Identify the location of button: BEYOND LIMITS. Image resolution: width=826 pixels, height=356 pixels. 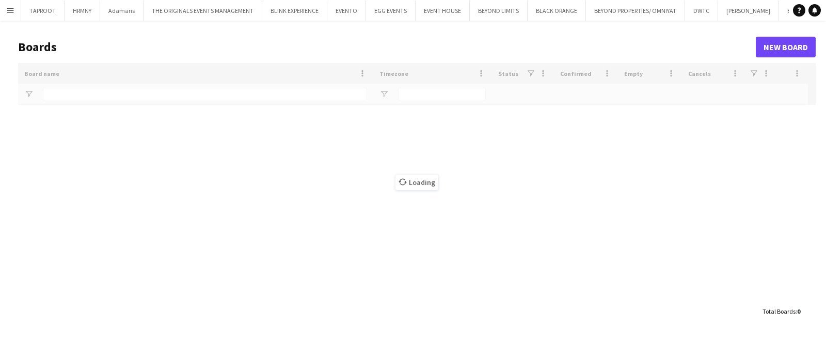
(499, 10).